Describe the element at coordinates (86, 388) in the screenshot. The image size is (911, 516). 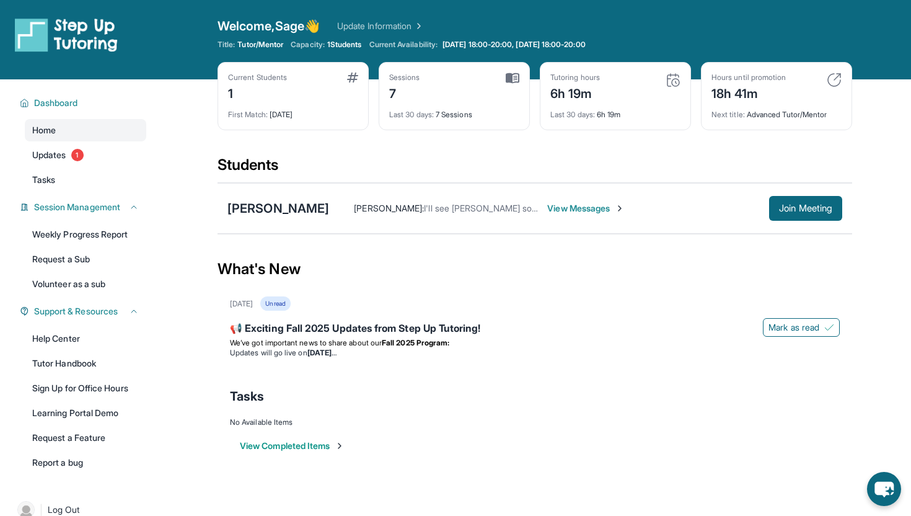
I see `a: Sign Up for Office Hours` at that location.